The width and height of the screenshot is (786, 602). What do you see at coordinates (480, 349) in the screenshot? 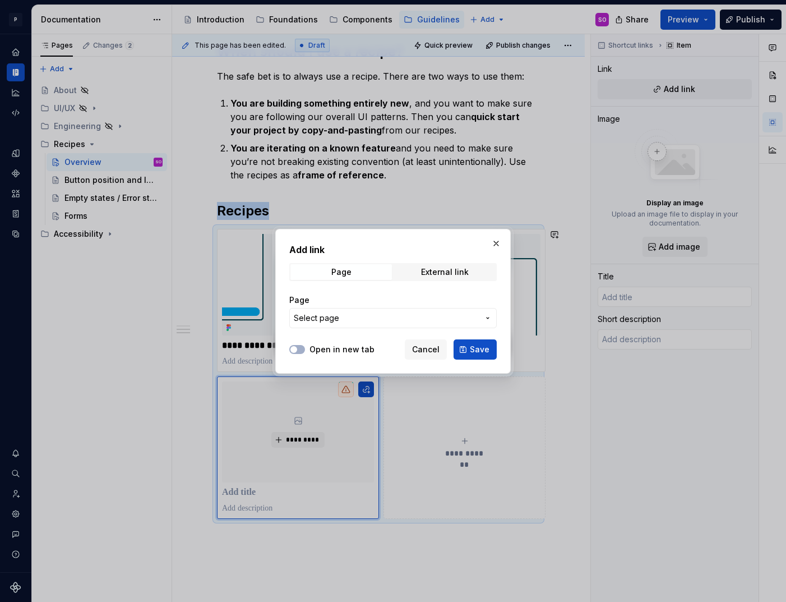
I see `span: Save` at bounding box center [480, 349].